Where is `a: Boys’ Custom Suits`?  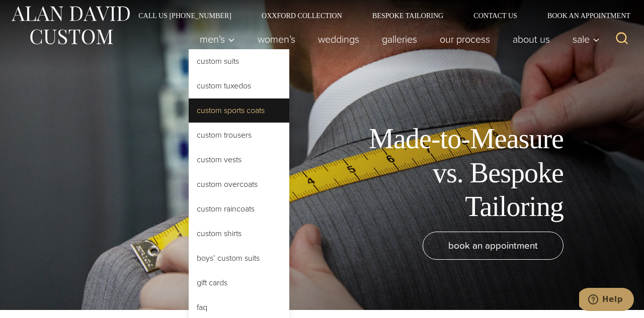
a: Boys’ Custom Suits is located at coordinates (239, 259).